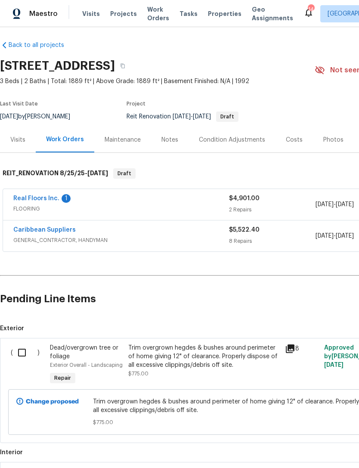  I want to click on span: GENERAL_CONTRACTOR, HANDYMAN, so click(121, 240).